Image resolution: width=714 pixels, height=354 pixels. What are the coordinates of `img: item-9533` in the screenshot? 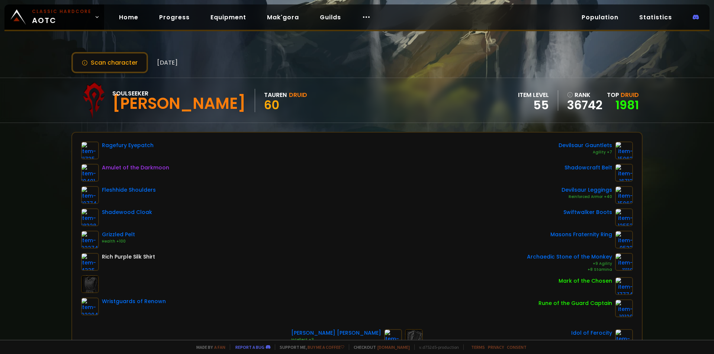 It's located at (624, 240).